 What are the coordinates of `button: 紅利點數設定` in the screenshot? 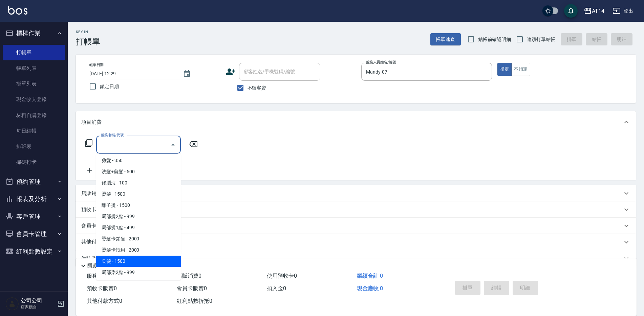 It's located at (34, 251).